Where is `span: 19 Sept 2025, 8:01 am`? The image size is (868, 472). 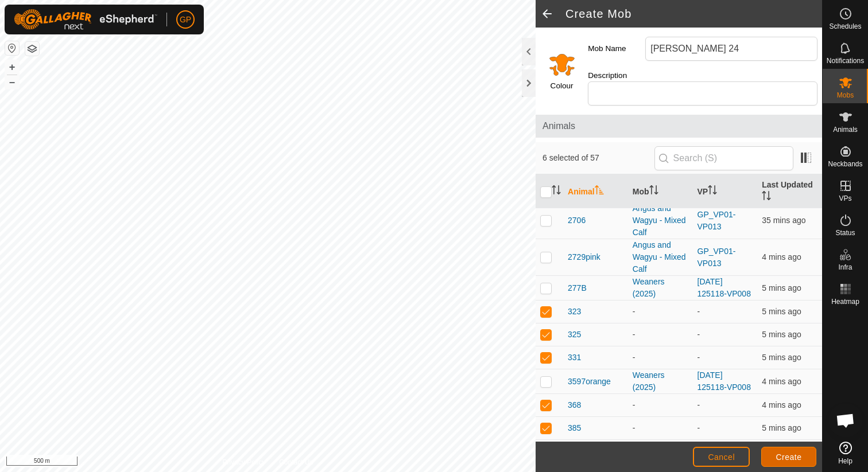
span: 19 Sept 2025, 8:01 am is located at coordinates (783, 220).